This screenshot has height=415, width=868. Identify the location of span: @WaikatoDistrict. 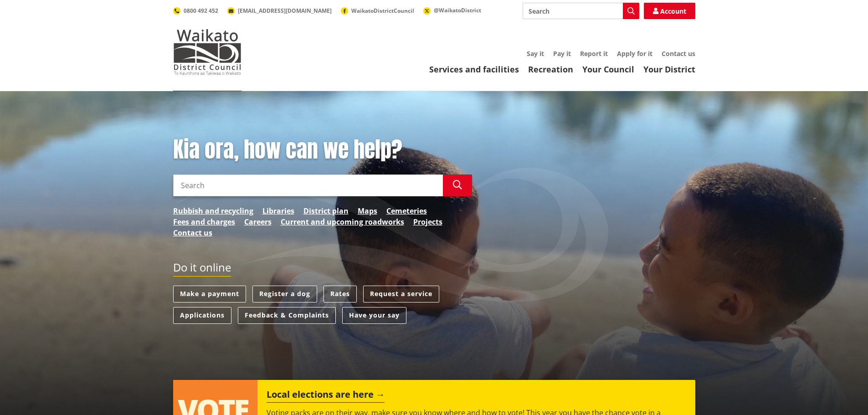
(457, 10).